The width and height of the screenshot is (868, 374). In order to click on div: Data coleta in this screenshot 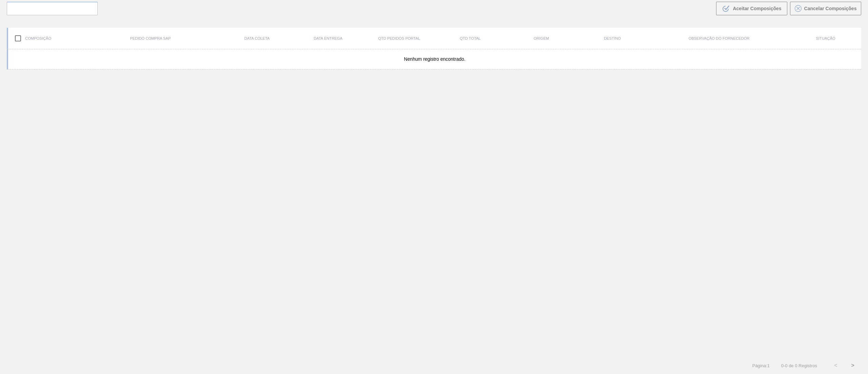, I will do `click(257, 38)`.